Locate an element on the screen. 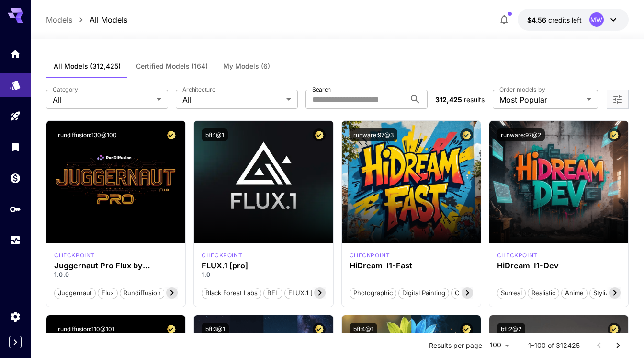 The image size is (644, 358). div: Expand sidebar is located at coordinates (15, 342).